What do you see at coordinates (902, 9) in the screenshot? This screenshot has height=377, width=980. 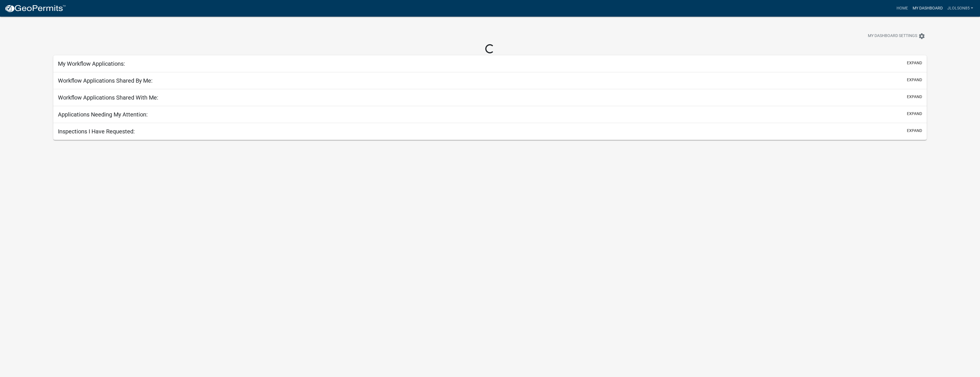 I see `a: Home` at bounding box center [902, 9].